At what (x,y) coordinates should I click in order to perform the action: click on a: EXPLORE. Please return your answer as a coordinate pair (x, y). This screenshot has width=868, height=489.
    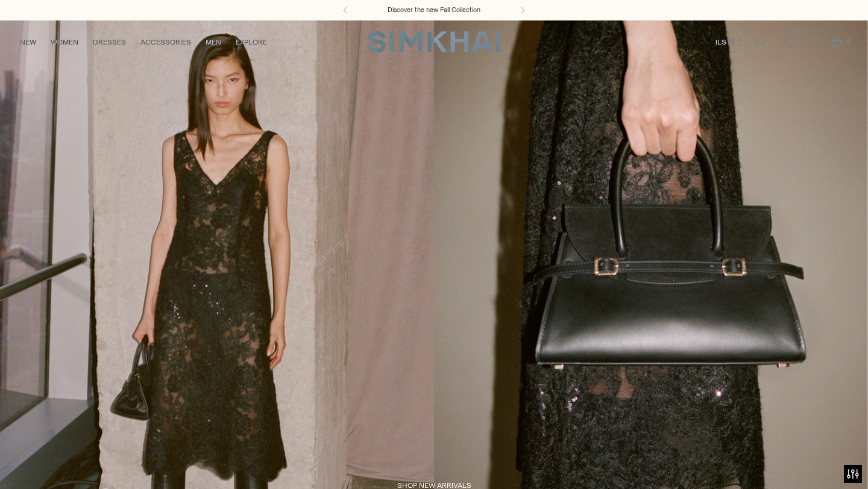
    Looking at the image, I should click on (252, 43).